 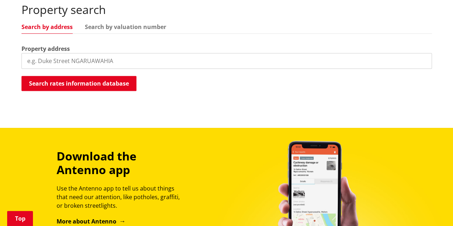 I want to click on a: Search by valuation number, so click(x=125, y=27).